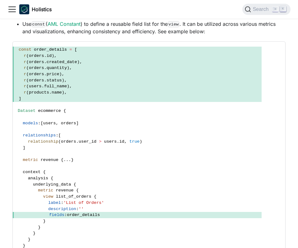  I want to click on span: analysis, so click(38, 178).